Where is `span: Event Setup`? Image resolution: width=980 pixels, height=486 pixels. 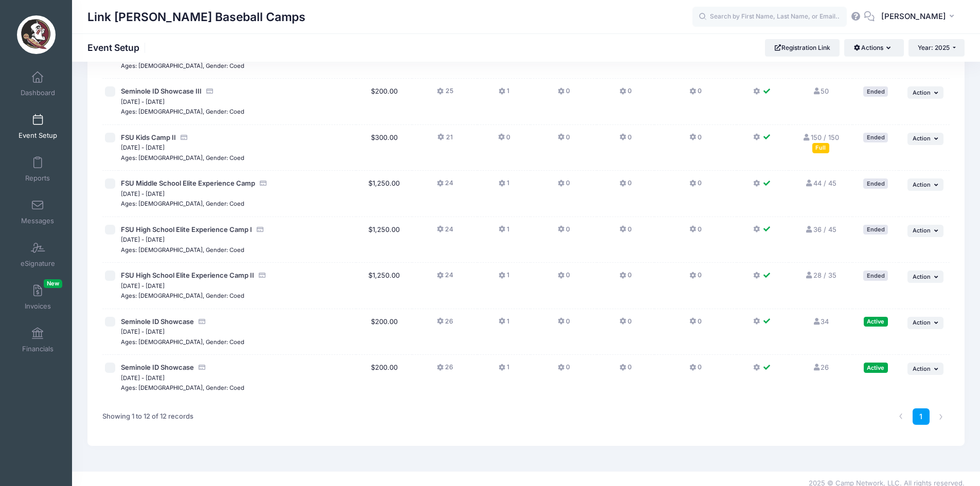
span: Event Setup is located at coordinates (38, 135).